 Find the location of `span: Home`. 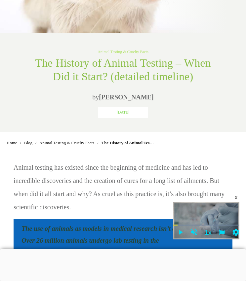

span: Home is located at coordinates (12, 143).